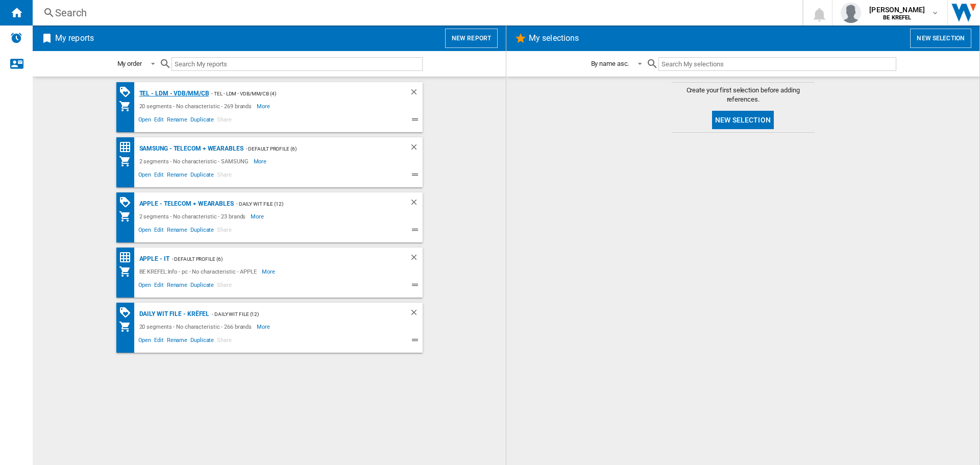  Describe the element at coordinates (199, 272) in the screenshot. I see `div: BE KREFEL:Info - pc - No characteristic - APPLE` at that location.